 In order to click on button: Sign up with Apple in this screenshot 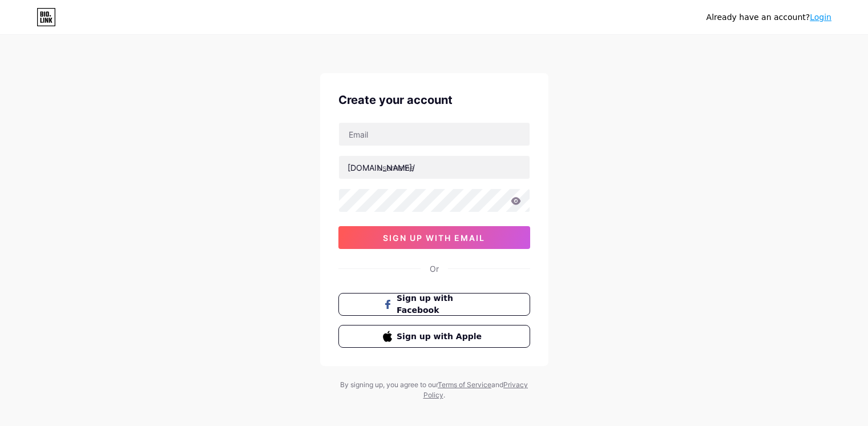, I will do `click(435, 337)`.